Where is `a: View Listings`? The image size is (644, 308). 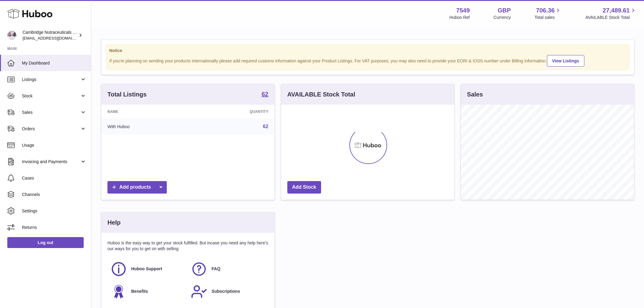 a: View Listings is located at coordinates (565, 61).